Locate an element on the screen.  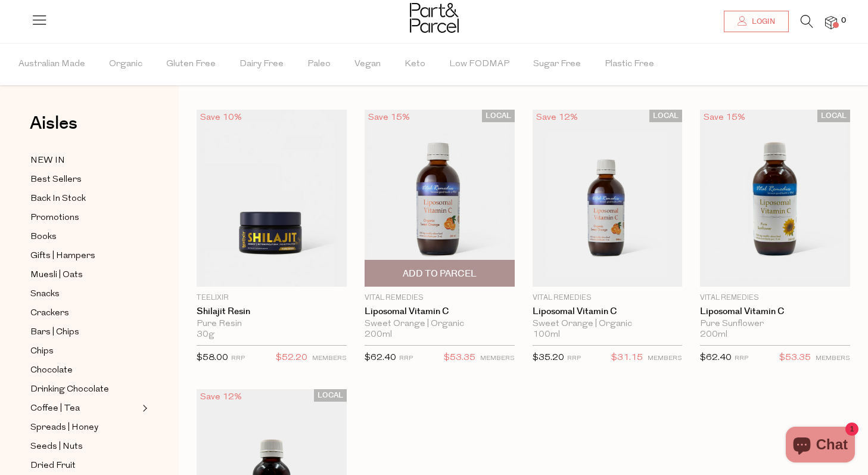
img: Shilajit Resin is located at coordinates (272, 198).